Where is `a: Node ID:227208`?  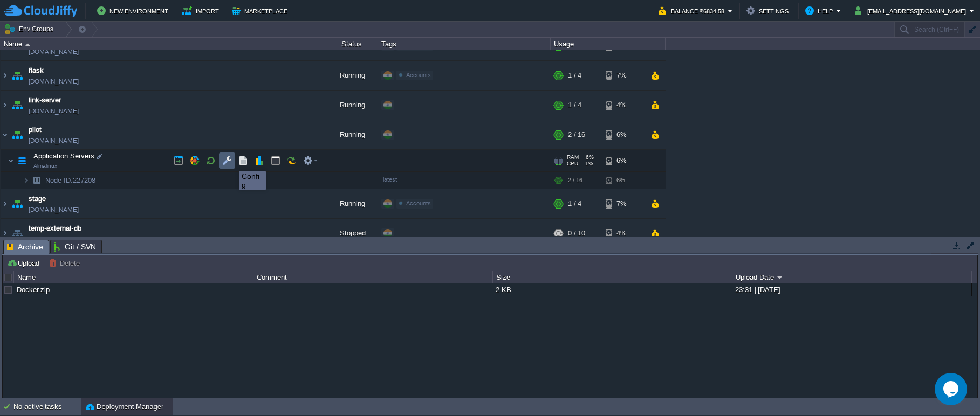 a: Node ID:227208 is located at coordinates (71, 180).